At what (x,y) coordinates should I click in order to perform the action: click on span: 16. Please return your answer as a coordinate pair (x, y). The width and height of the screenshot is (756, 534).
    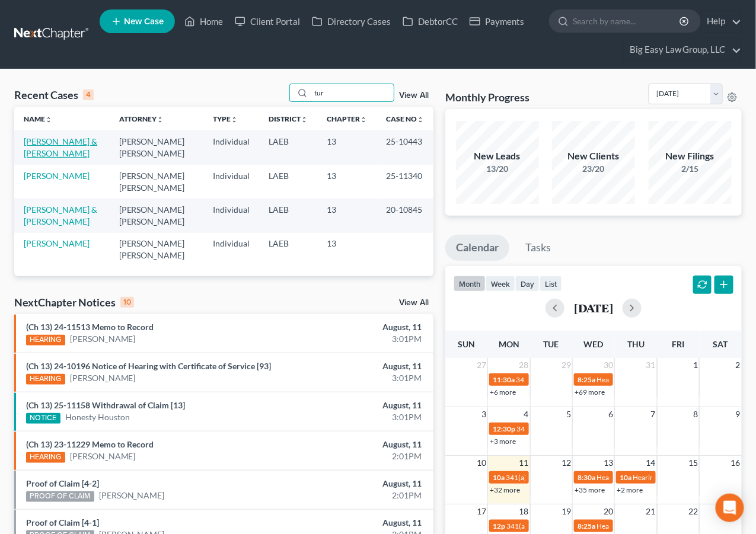
    Looking at the image, I should click on (736, 463).